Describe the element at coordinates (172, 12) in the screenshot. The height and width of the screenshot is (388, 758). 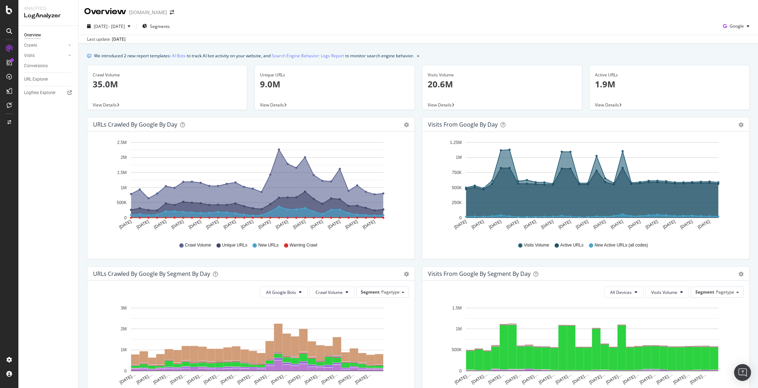
I see `div: arrow-right-arrow-left` at that location.